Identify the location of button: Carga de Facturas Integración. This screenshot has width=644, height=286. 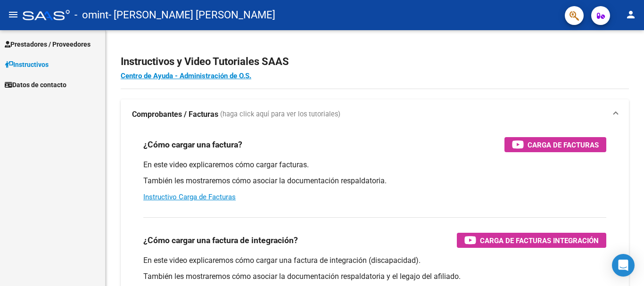
(531, 240).